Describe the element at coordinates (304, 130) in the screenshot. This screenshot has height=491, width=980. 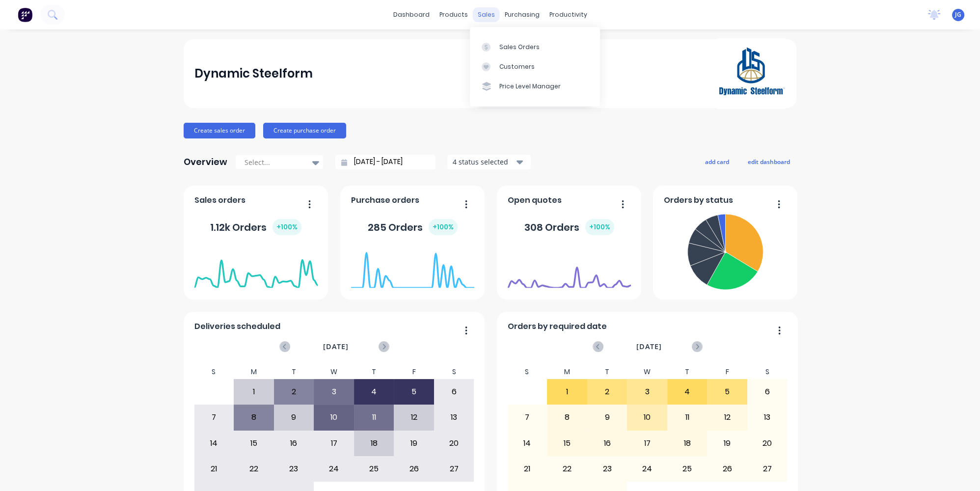
I see `button: Create purchase order` at that location.